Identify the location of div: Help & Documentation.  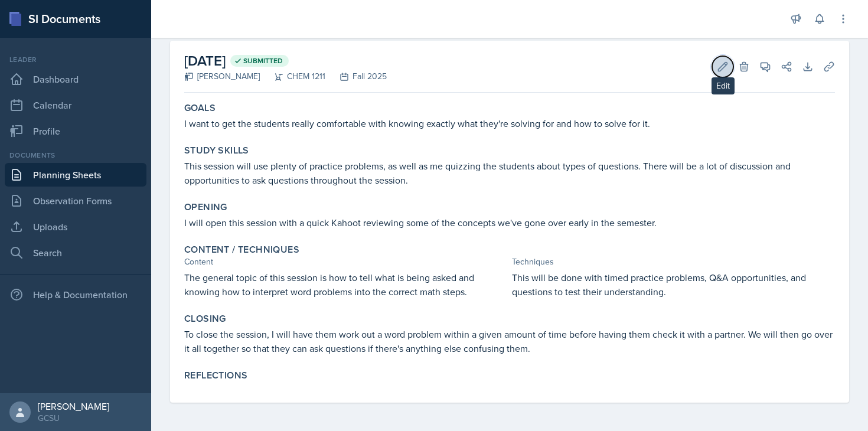
(76, 294).